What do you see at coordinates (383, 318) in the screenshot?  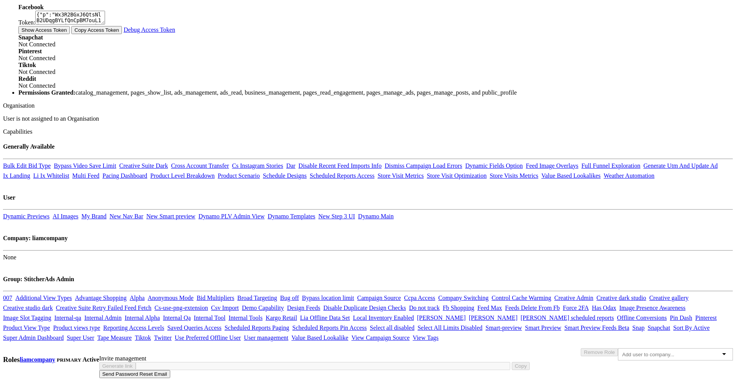 I see `a: Local Inventory Enabled` at bounding box center [383, 318].